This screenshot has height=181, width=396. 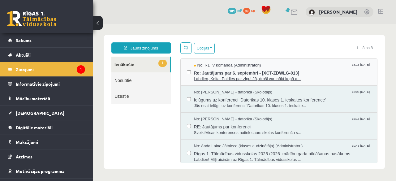 What do you see at coordinates (24, 157) in the screenshot?
I see `span: Atzīmes` at bounding box center [24, 157].